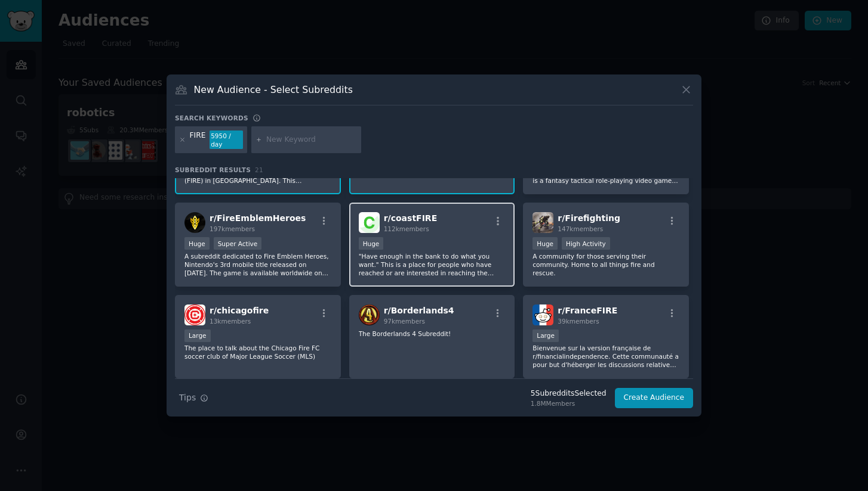  I want to click on span: r/ Borderlands4, so click(419, 311).